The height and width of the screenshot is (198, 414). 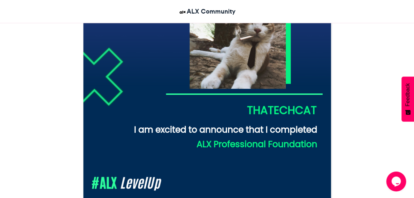 I want to click on a: ALX Community, so click(x=207, y=11).